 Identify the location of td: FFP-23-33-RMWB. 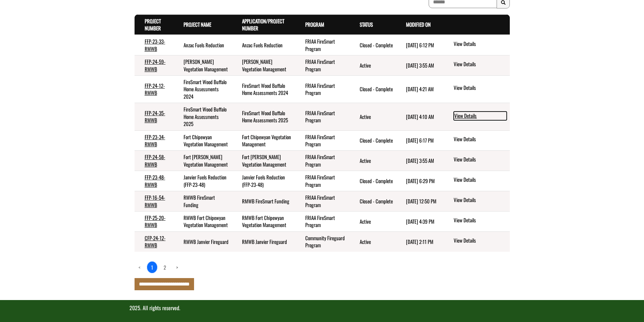
(154, 45).